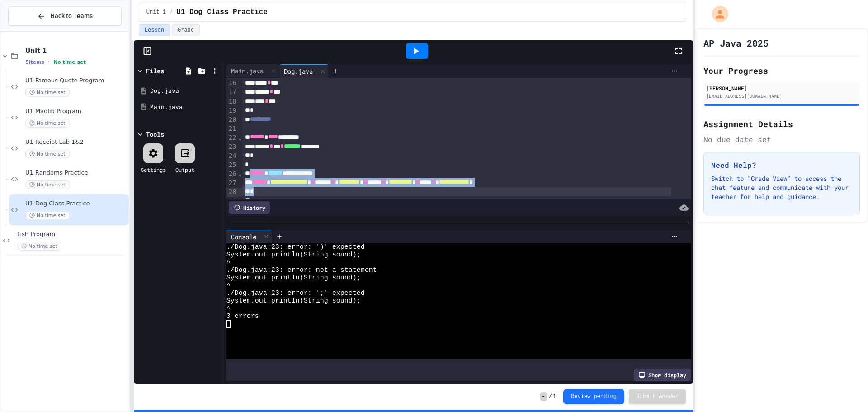  I want to click on div: 27, so click(232, 183).